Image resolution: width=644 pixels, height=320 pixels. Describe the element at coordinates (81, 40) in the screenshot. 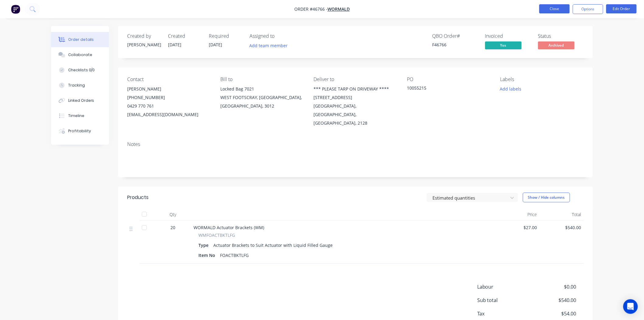

I see `div: Order details` at that location.